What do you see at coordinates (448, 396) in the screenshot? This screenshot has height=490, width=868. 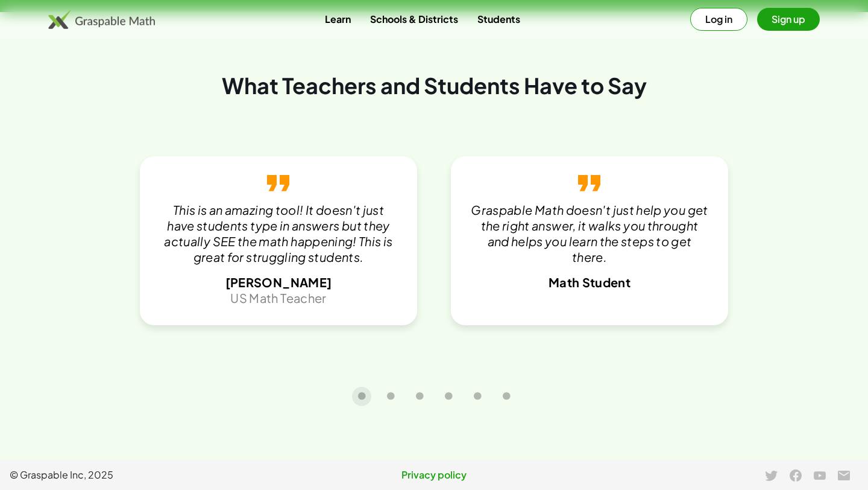 I see `button: Carousel slide 4 of 6` at bounding box center [448, 396].